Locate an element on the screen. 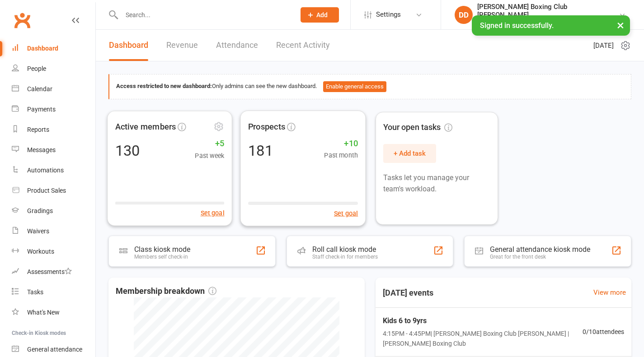 Image resolution: width=644 pixels, height=357 pixels. a: Workouts is located at coordinates (53, 251).